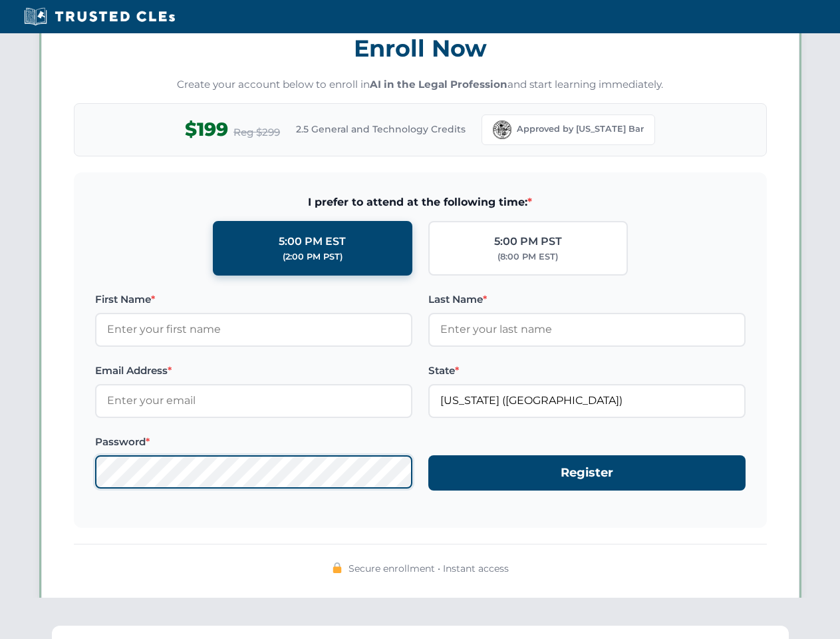 The width and height of the screenshot is (840, 639). What do you see at coordinates (587, 299) in the screenshot?
I see `label: Last Name` at bounding box center [587, 299].